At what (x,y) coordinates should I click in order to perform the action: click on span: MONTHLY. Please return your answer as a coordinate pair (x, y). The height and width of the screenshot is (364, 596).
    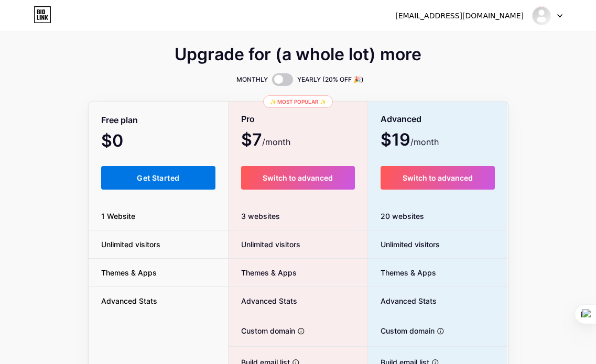
    Looking at the image, I should click on (252, 80).